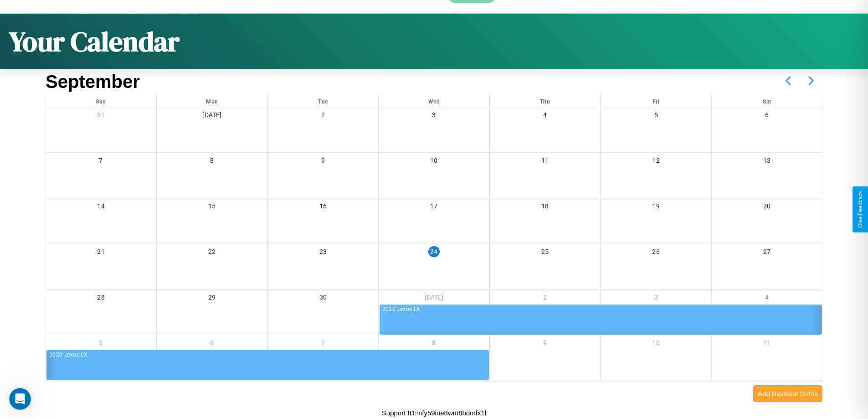  Describe the element at coordinates (767, 207) in the screenshot. I see `div: 20` at that location.